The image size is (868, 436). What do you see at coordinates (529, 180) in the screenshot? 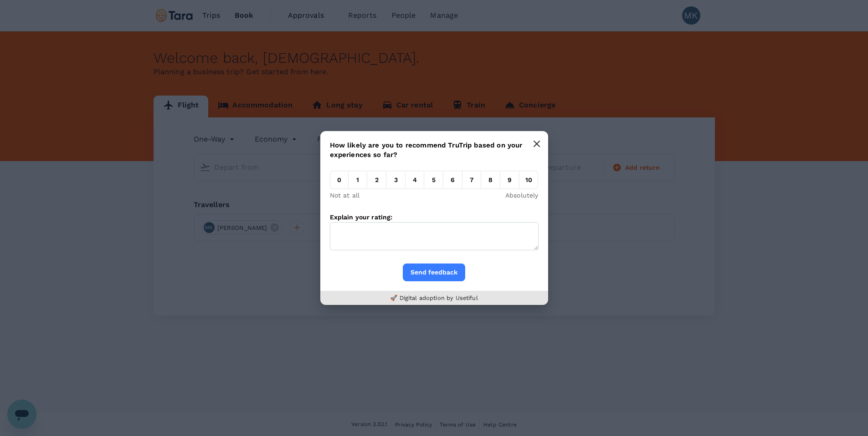
I see `em: 10` at bounding box center [529, 180].